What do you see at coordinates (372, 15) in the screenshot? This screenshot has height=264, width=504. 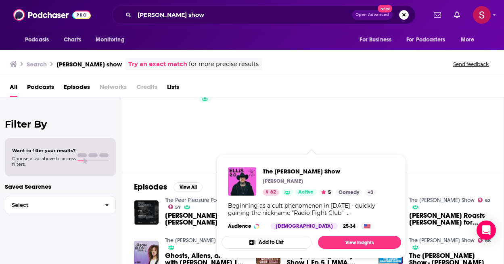 I see `button: Open AdvancedNew` at bounding box center [372, 15].